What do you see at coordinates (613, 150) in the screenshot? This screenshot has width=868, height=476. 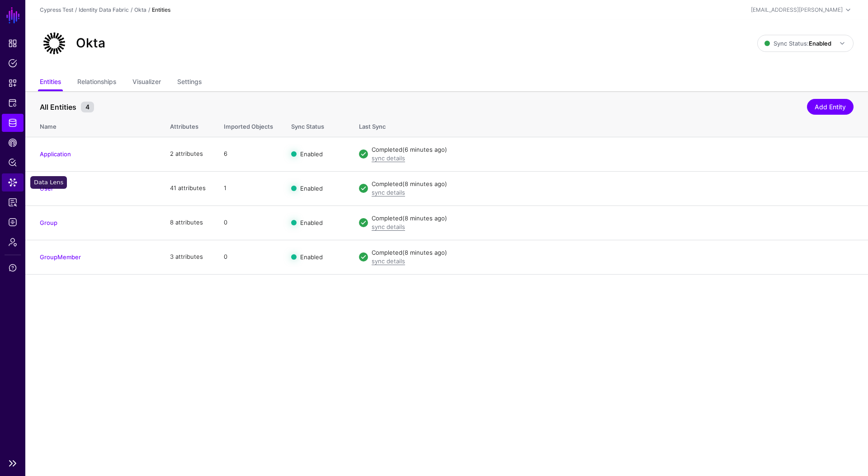 I see `div: Completed (6 minutes ago)` at bounding box center [613, 150].